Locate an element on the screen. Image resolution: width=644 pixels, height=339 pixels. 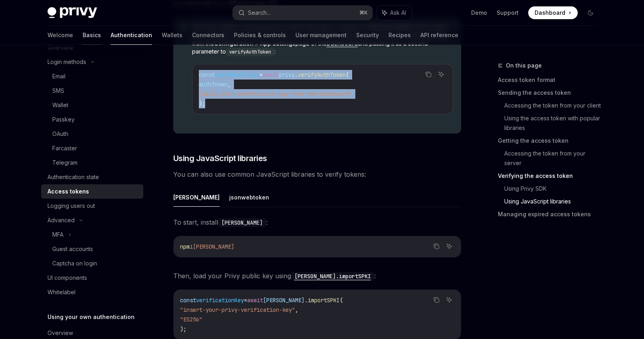
a: Support is located at coordinates (508, 13).